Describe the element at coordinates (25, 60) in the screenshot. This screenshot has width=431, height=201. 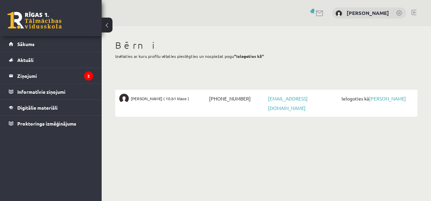
I see `span: Aktuāli` at that location.